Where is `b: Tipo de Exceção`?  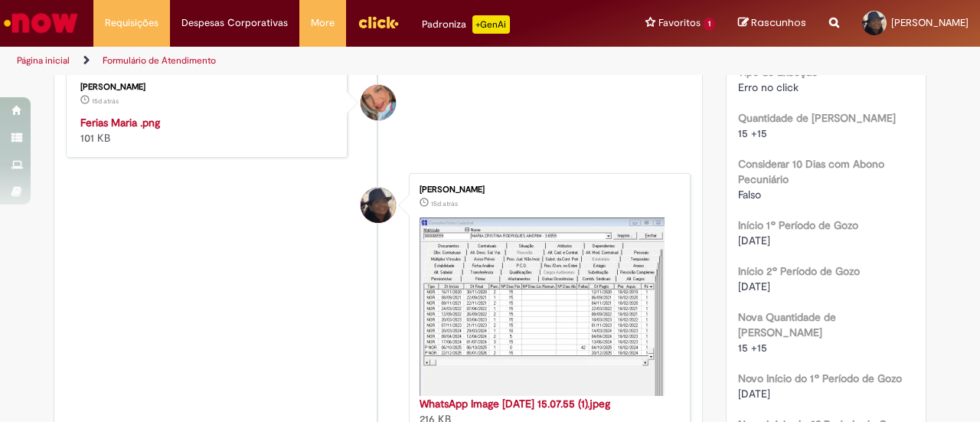
b: Tipo de Exceção is located at coordinates (778, 72).